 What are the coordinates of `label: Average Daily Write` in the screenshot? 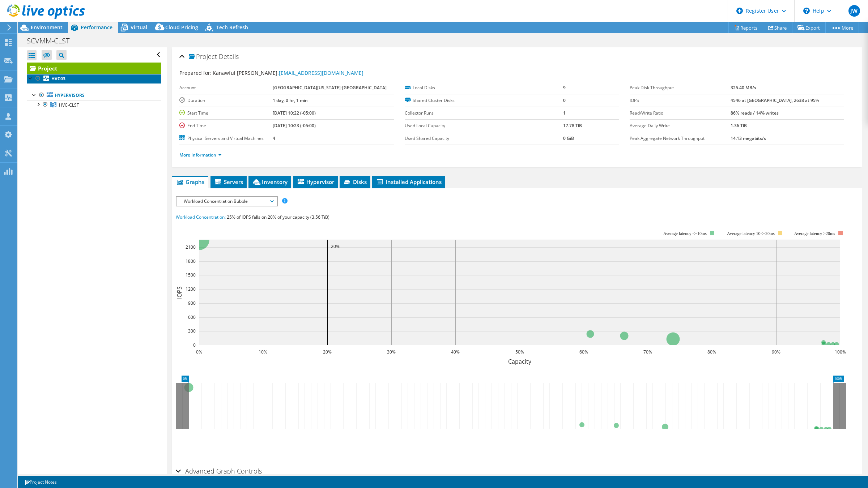 It's located at (680, 126).